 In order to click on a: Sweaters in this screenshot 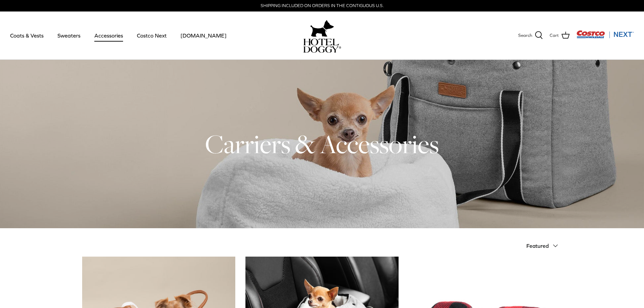, I will do `click(69, 35)`.